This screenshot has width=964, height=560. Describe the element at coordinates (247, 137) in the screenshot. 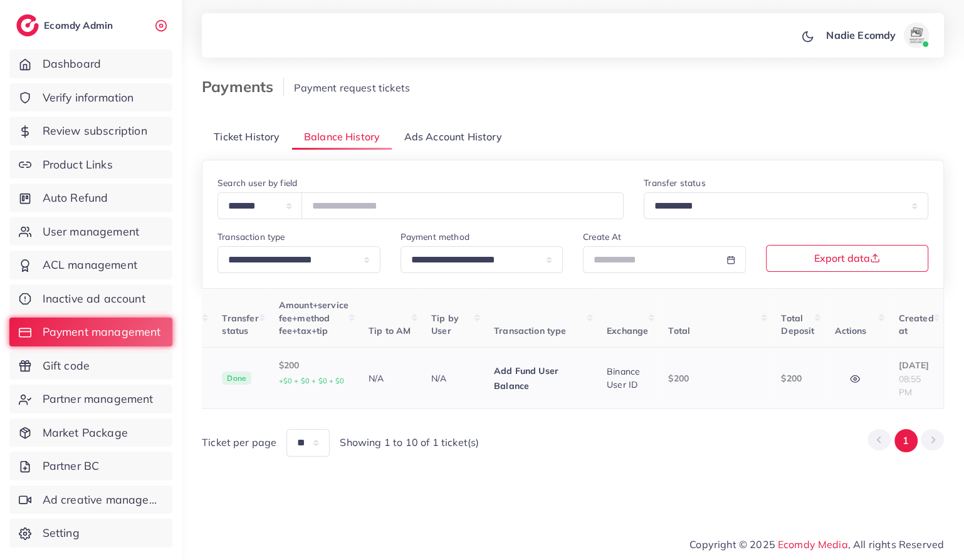

I see `span: Ticket History` at that location.